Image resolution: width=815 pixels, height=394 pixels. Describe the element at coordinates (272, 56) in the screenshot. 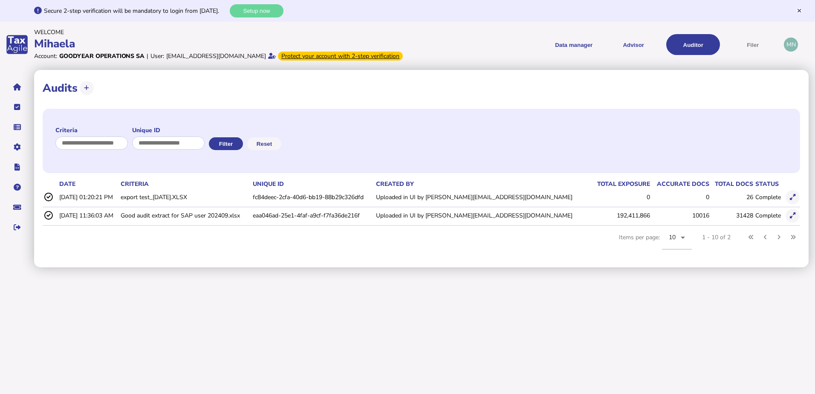

I see `i: Email verified` at that location.